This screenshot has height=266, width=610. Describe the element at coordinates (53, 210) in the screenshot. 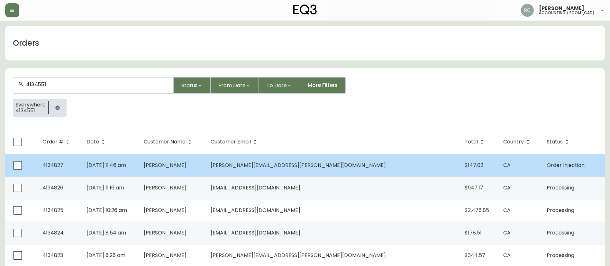

I see `span: 4134825` at that location.